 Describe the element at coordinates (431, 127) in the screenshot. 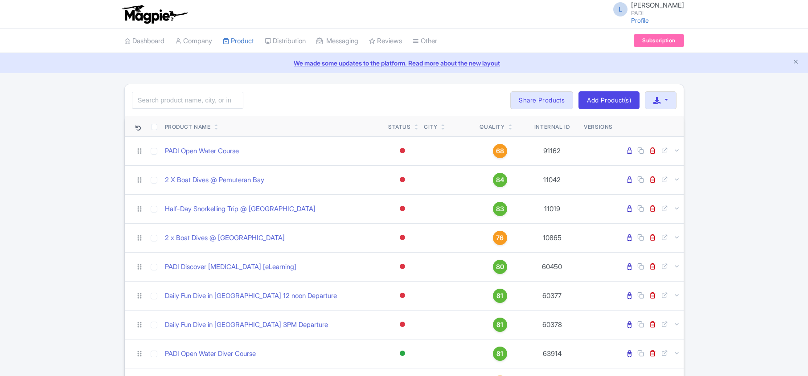

I see `div: City` at that location.